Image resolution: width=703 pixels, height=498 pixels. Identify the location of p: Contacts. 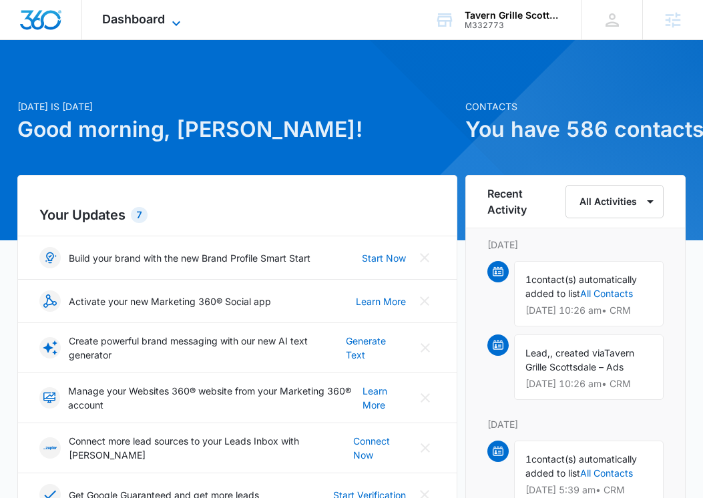
(575, 106).